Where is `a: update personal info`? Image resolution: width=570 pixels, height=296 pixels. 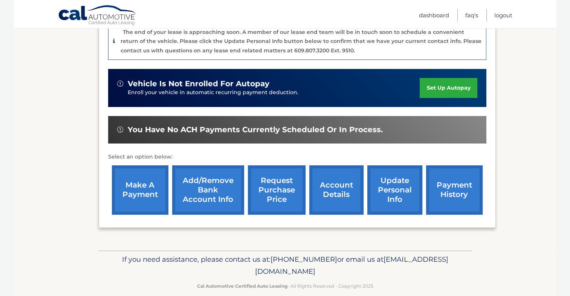 a: update personal info is located at coordinates (395, 190).